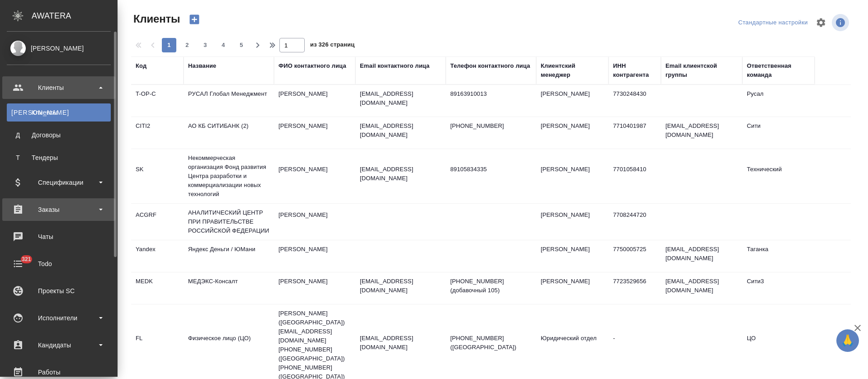 The width and height of the screenshot is (868, 379). What do you see at coordinates (141, 66) in the screenshot?
I see `div: Код` at bounding box center [141, 66].